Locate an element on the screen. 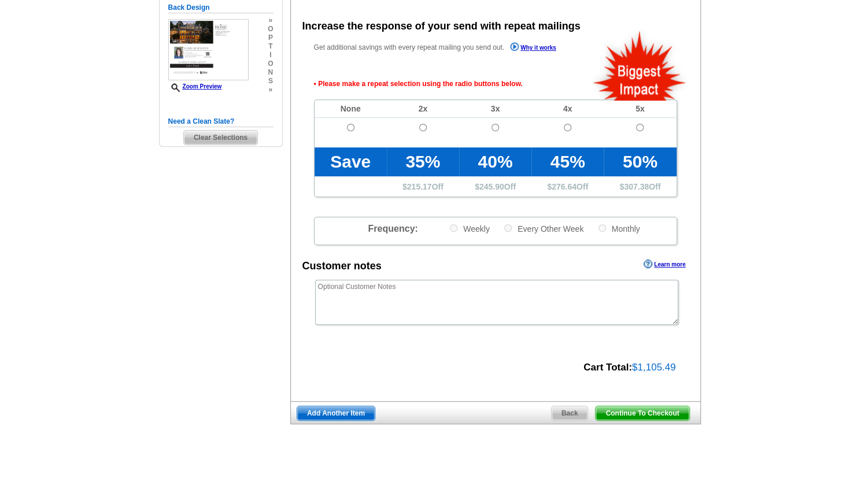 This screenshot has width=861, height=482. a: Zoom Preview is located at coordinates (195, 86).